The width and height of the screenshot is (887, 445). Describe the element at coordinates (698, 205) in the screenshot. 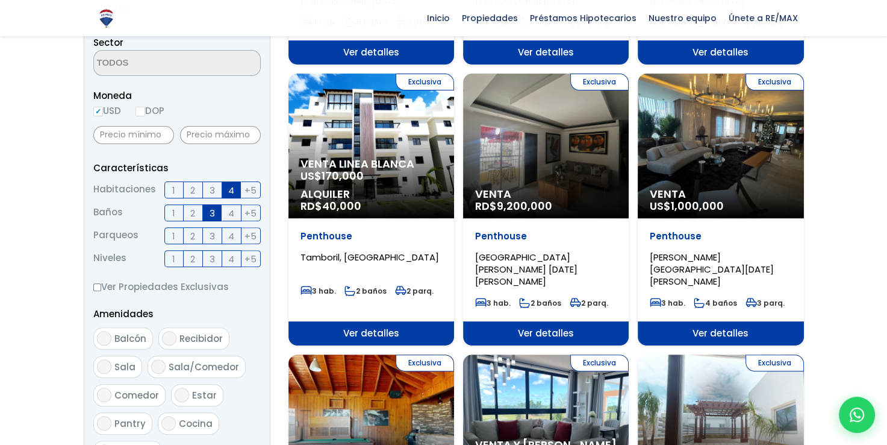

I see `span: 1,000,000` at that location.